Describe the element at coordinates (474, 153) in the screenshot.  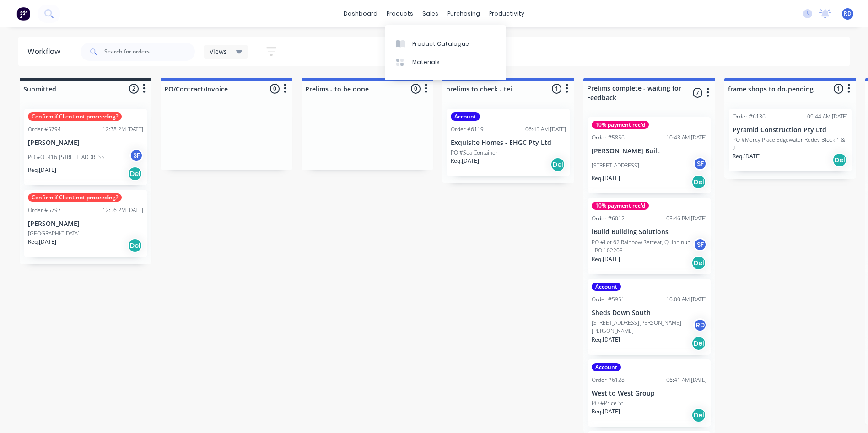
I see `p: PO #Sea Container` at that location.